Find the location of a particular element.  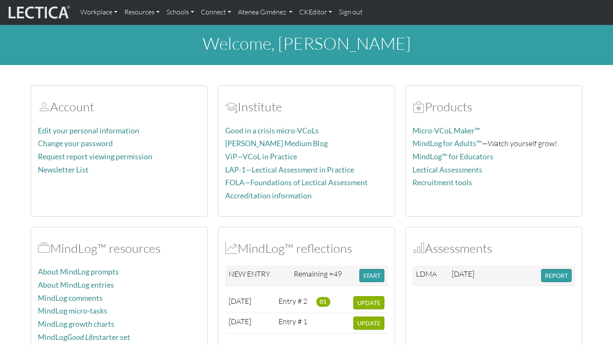

span: 49 is located at coordinates (337, 274).